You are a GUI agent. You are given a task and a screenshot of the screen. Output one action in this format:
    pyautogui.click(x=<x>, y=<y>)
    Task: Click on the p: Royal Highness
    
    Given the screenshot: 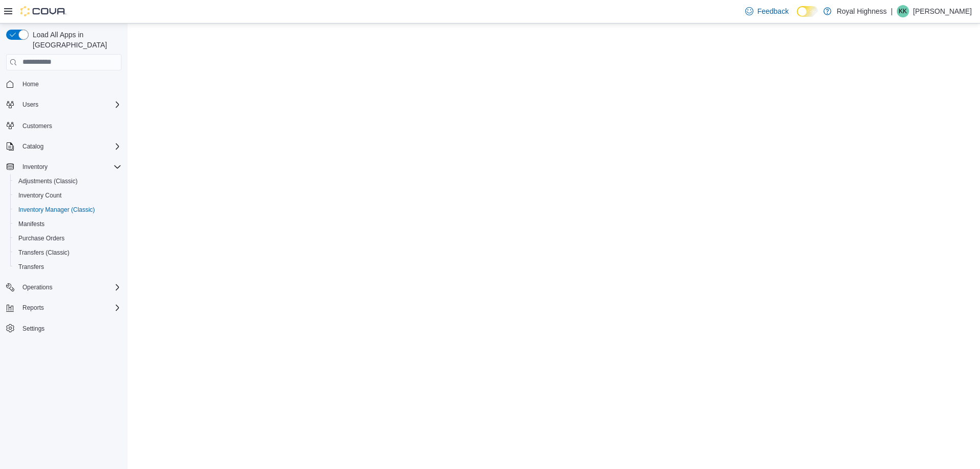 What is the action you would take?
    pyautogui.click(x=862, y=11)
    